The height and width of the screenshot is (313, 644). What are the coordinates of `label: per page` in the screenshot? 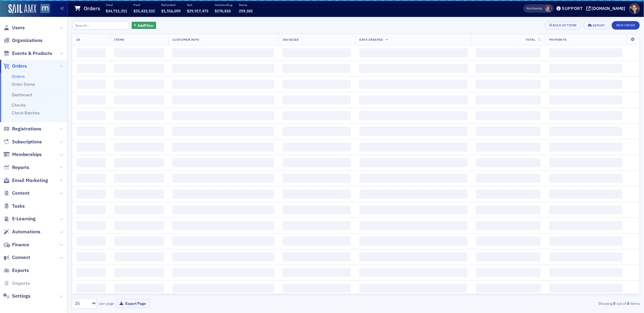 It's located at (107, 303).